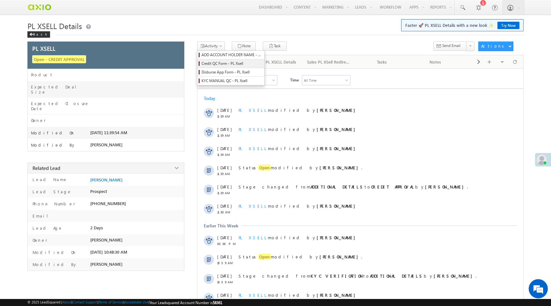 This screenshot has width=551, height=306. What do you see at coordinates (227, 243) in the screenshot?
I see `span: 03:36 PM` at bounding box center [227, 243].